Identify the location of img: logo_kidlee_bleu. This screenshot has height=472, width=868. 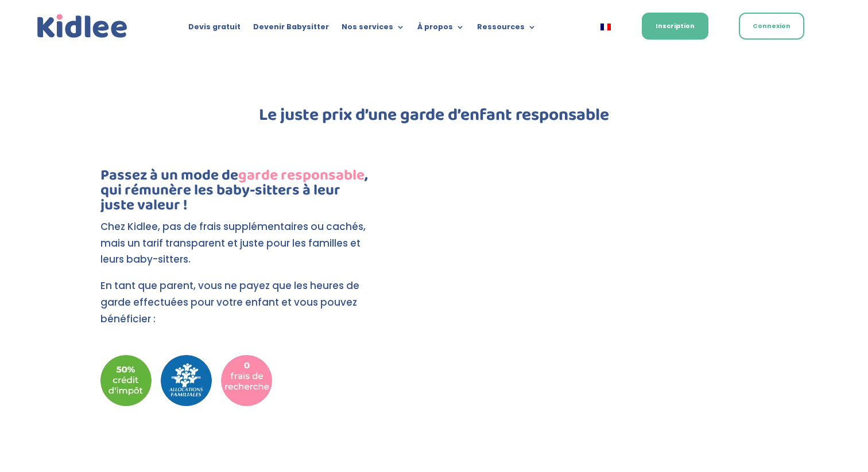
(82, 26).